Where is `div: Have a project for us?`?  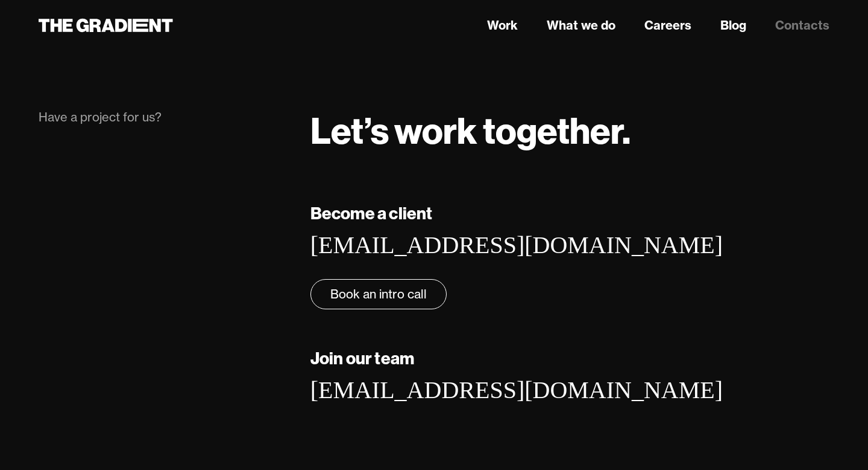
div: Have a project for us? is located at coordinates (162, 117).